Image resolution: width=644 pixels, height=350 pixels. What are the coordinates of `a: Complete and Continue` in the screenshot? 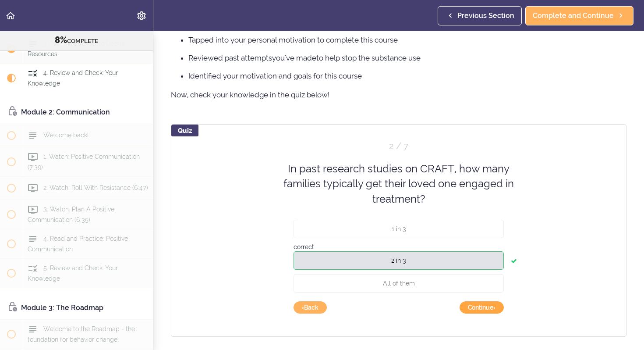 It's located at (579, 16).